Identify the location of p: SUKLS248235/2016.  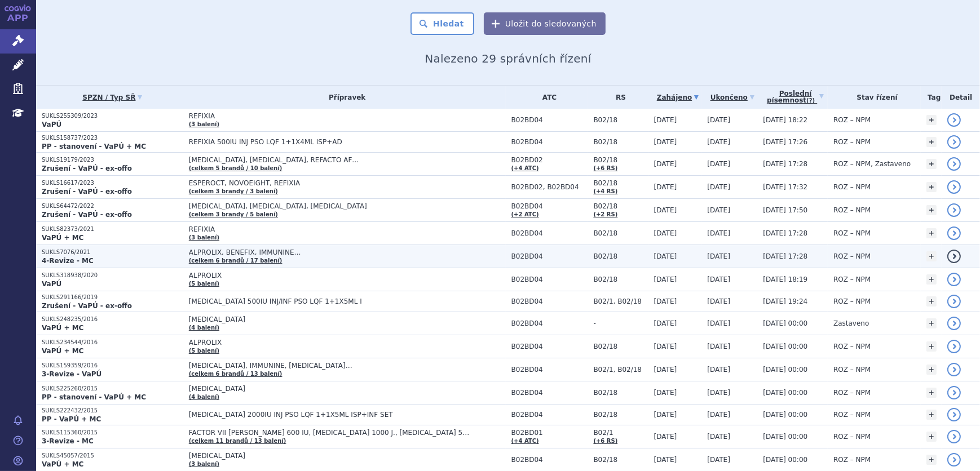
(112, 319).